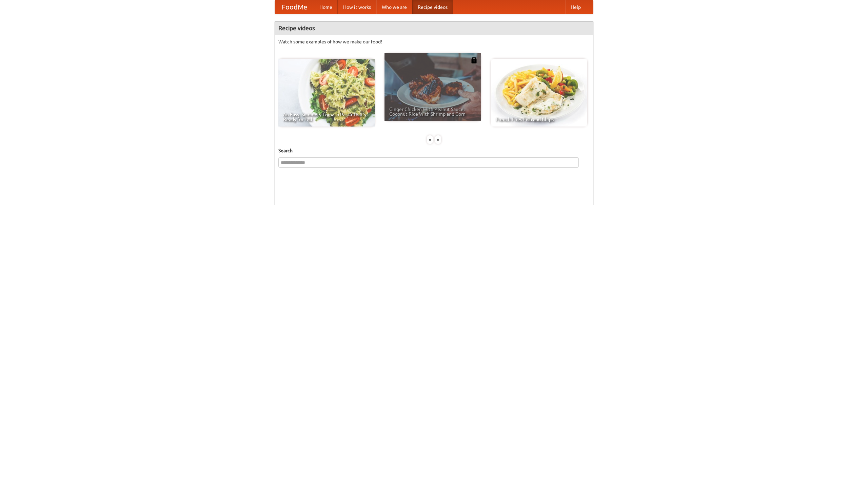  What do you see at coordinates (434, 28) in the screenshot?
I see `h4: Recipe videos` at bounding box center [434, 28].